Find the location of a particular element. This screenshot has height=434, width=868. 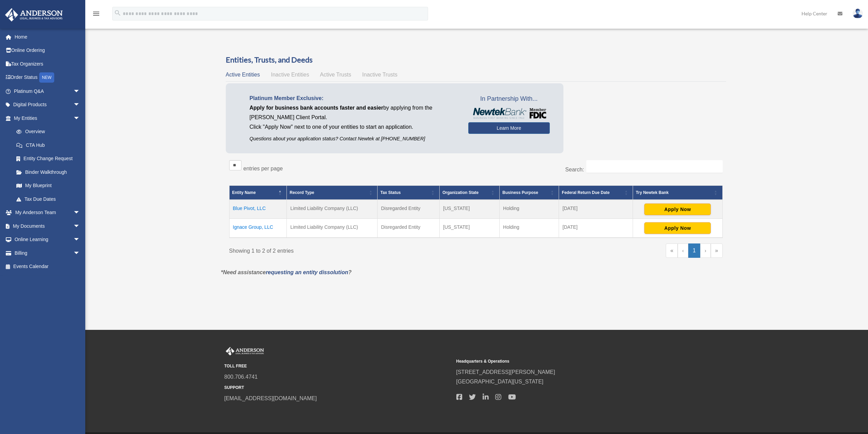

th: Record Type: Activate to sort is located at coordinates (332, 193).